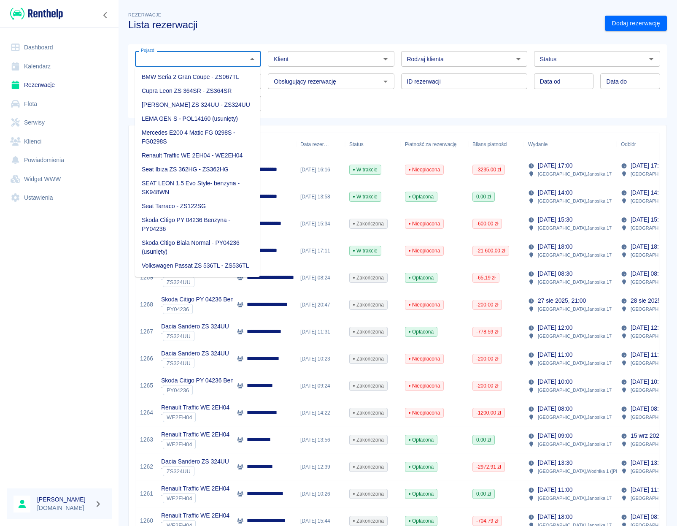 This screenshot has width=677, height=526. What do you see at coordinates (484, 197) in the screenshot?
I see `span: 0,00 zł` at bounding box center [484, 197].